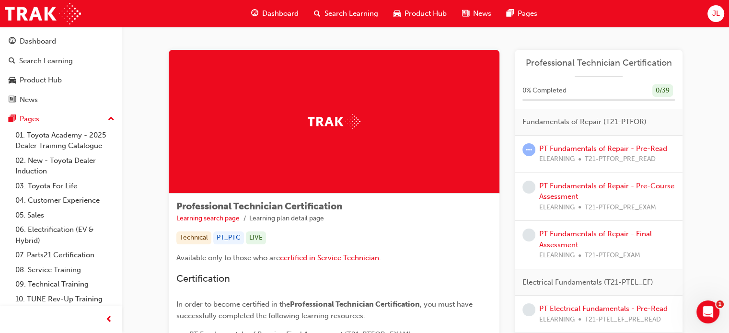 This screenshot has height=333, width=729. I want to click on a: Product Hub, so click(61, 80).